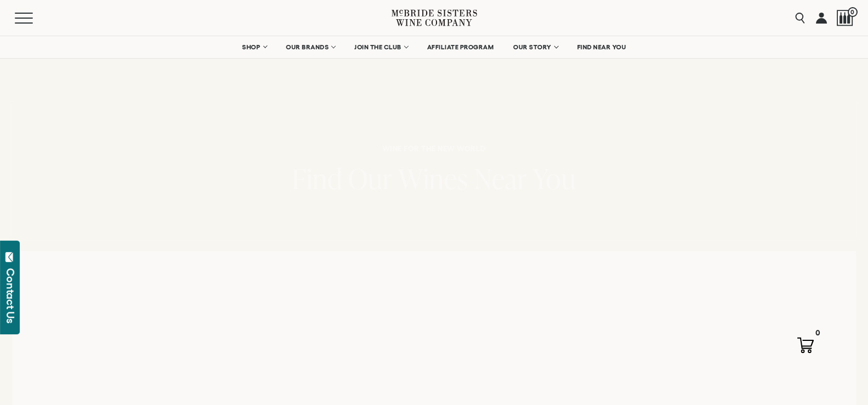  Describe the element at coordinates (10, 295) in the screenshot. I see `div: Contact Us` at that location.